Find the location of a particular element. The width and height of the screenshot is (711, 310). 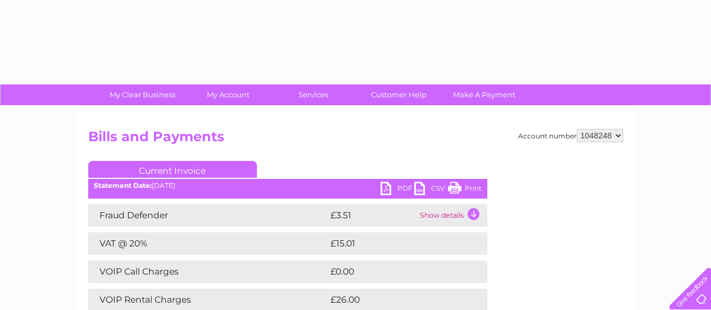

a: My Account is located at coordinates (228, 94).